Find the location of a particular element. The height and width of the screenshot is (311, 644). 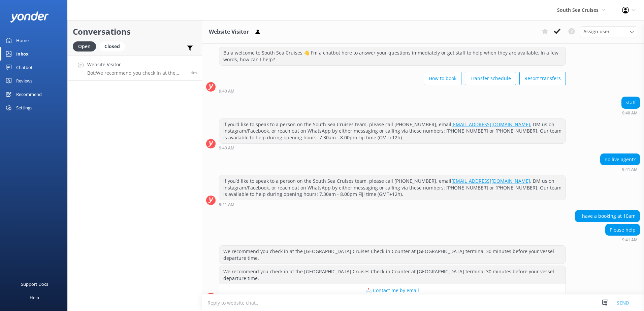

div: Assign User is located at coordinates (609, 32).